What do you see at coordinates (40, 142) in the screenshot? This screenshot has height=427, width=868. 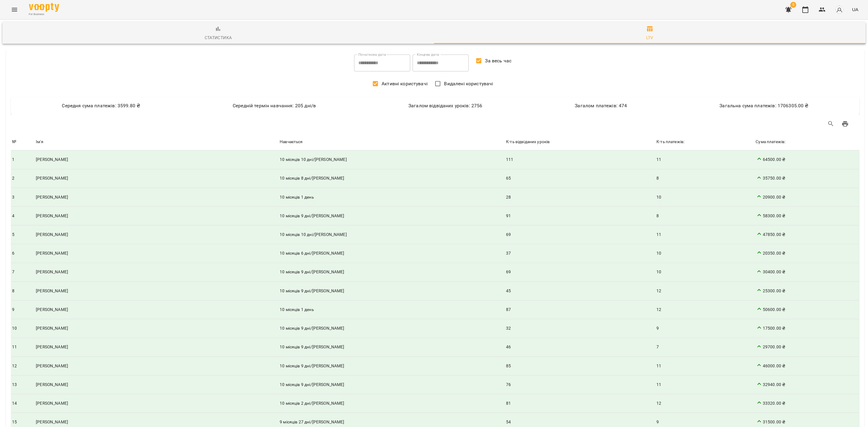 I see `div: Ім'я` at bounding box center [40, 142].